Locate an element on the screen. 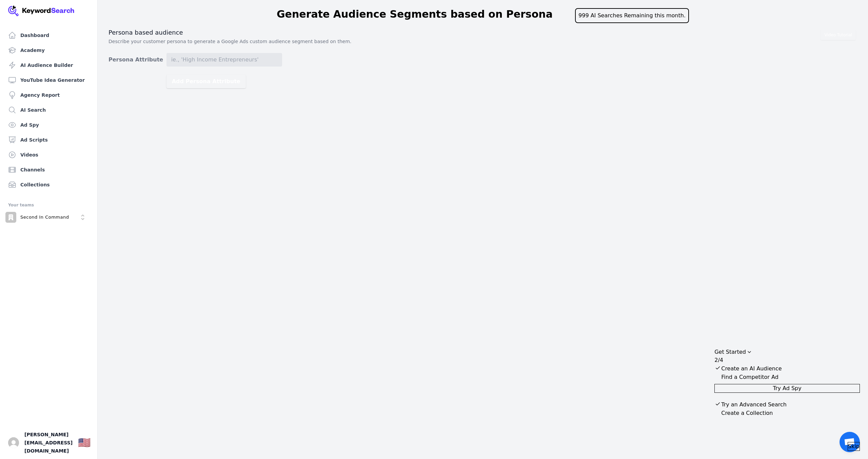 This screenshot has height=459, width=868. button: Open organization switcher is located at coordinates (47, 218).